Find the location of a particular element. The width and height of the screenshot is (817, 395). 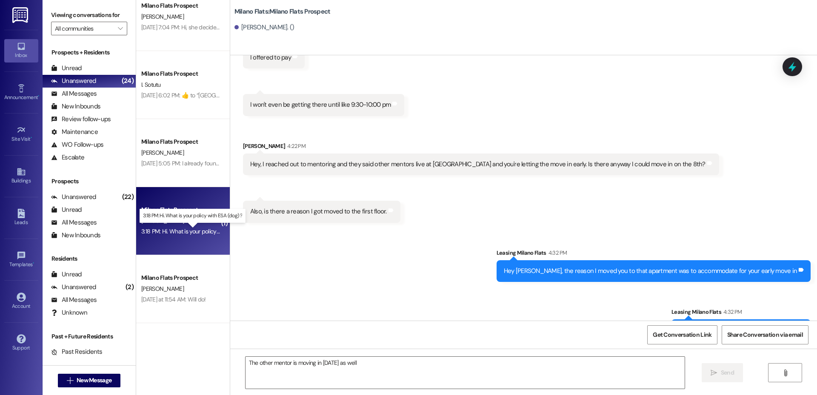

a: Inbox is located at coordinates (21, 51).